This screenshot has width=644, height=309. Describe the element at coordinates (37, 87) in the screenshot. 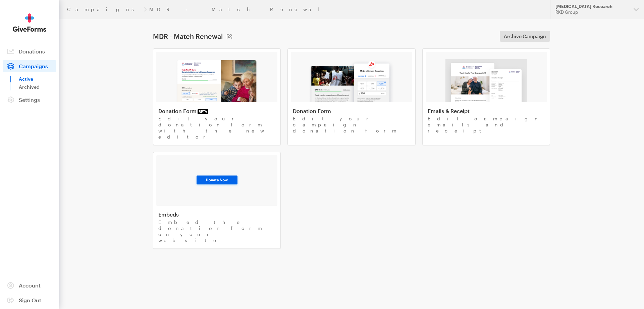

I see `a: Archived` at that location.